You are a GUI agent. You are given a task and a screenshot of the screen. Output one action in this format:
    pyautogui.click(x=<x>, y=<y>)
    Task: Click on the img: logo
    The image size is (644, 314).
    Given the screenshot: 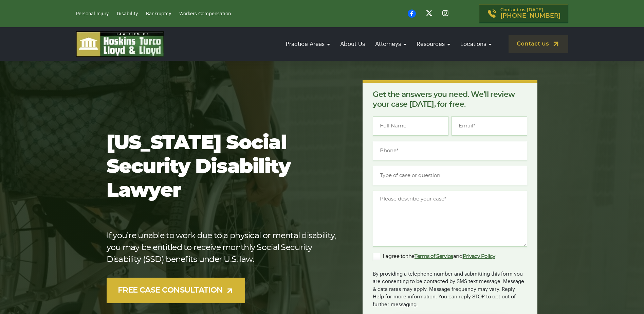 What is the action you would take?
    pyautogui.click(x=120, y=44)
    